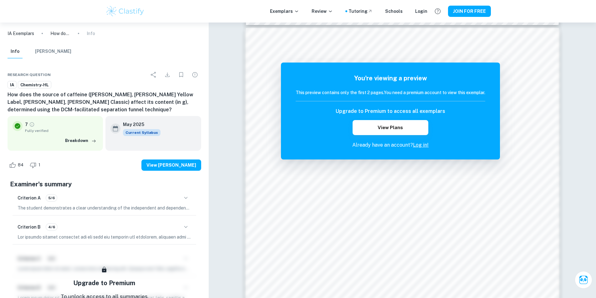 The width and height of the screenshot is (596, 298). I want to click on a: Chemistry-HL, so click(34, 85).